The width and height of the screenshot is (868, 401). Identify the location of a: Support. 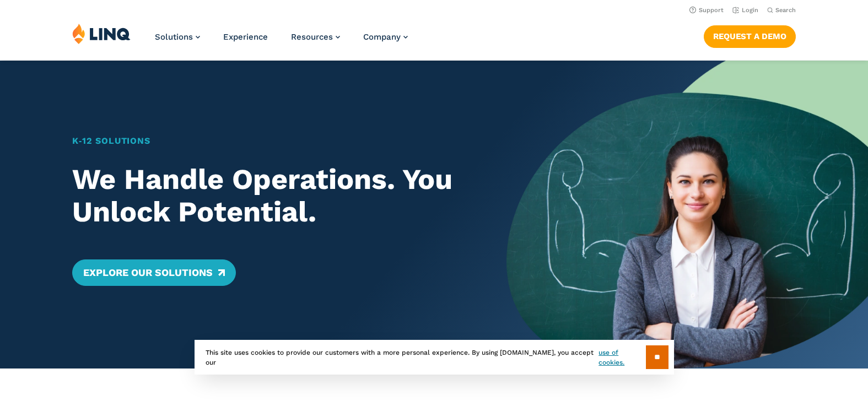
(706, 10).